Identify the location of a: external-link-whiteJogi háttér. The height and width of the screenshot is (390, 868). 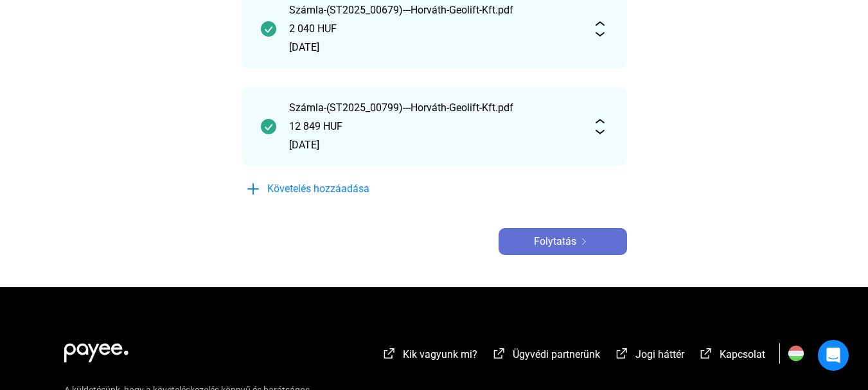
(648, 356).